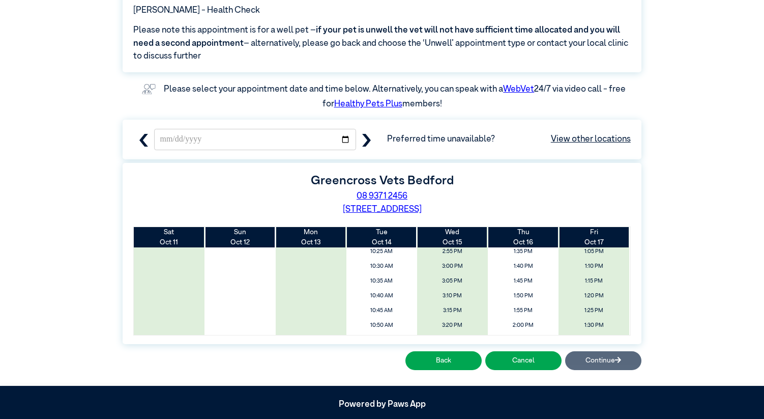  I want to click on th: Oct 13, so click(311, 237).